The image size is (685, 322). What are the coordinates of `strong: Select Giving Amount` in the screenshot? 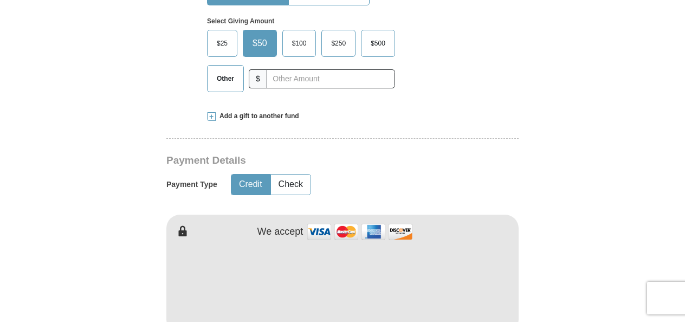 It's located at (241, 21).